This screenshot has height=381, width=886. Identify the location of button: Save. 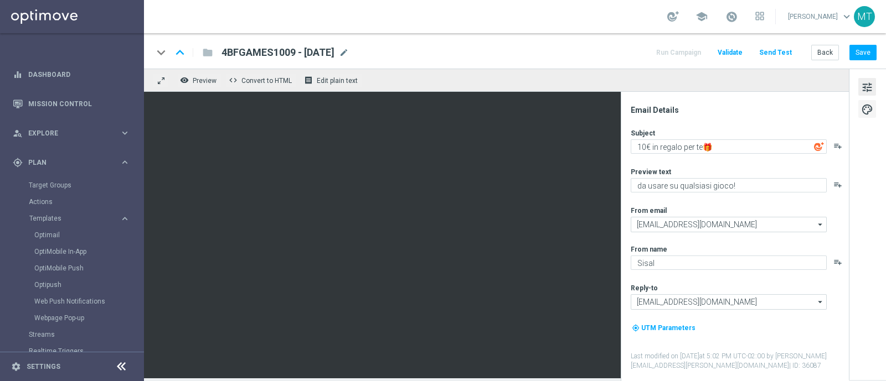
(862, 53).